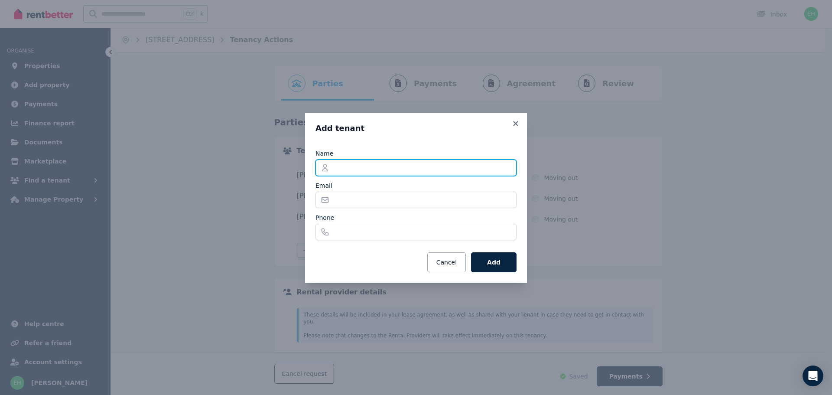 Image resolution: width=832 pixels, height=395 pixels. Describe the element at coordinates (324, 217) in the screenshot. I see `label: Phone` at that location.